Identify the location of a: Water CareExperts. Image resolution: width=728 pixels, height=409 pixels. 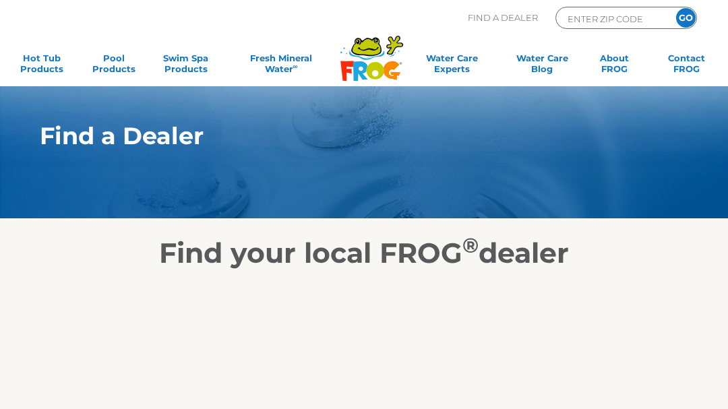
(452, 66).